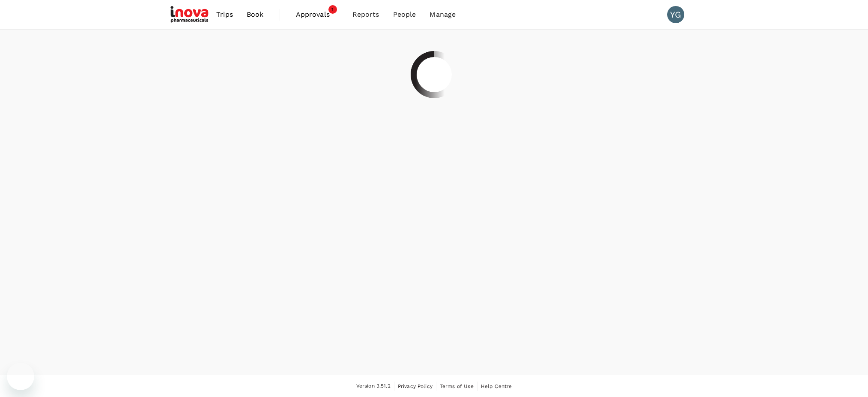  I want to click on a: Help Centre, so click(496, 386).